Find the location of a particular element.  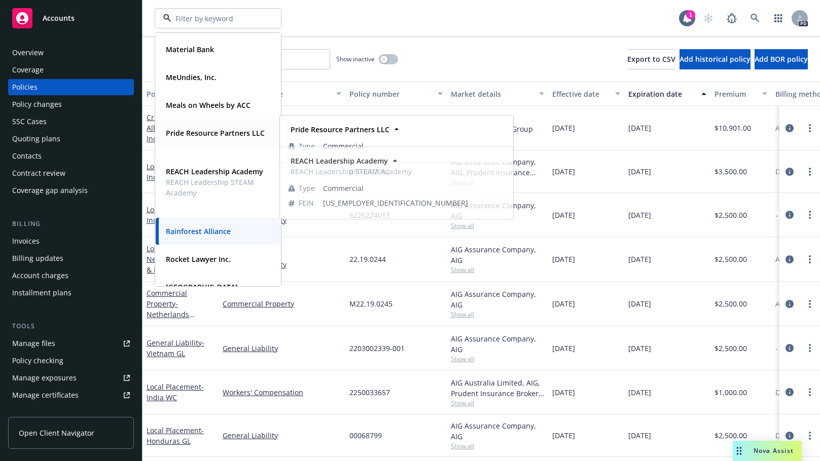

span: $10,901.00 is located at coordinates (733, 128).